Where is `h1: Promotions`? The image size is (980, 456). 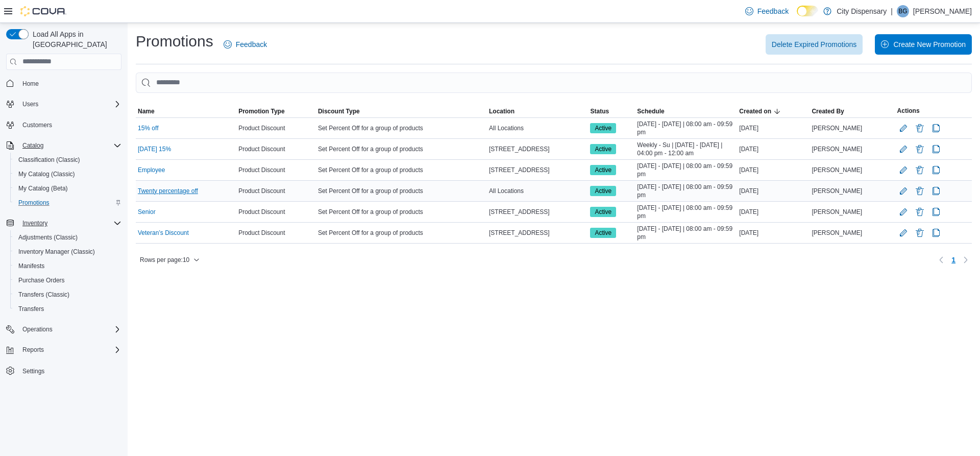 h1: Promotions is located at coordinates (175, 41).